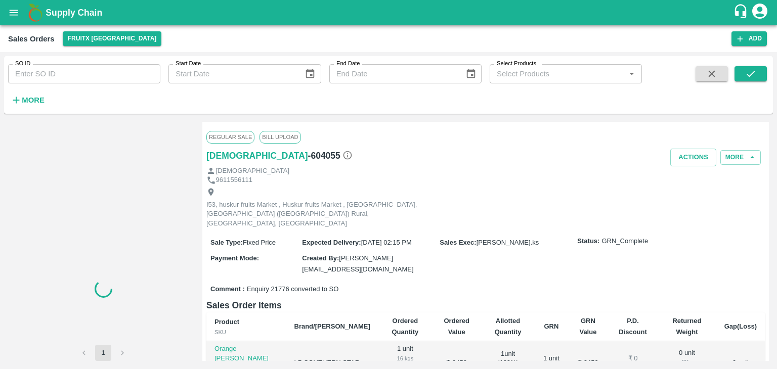 The image size is (777, 369). What do you see at coordinates (625, 241) in the screenshot?
I see `span: GRN_Complete` at bounding box center [625, 241].